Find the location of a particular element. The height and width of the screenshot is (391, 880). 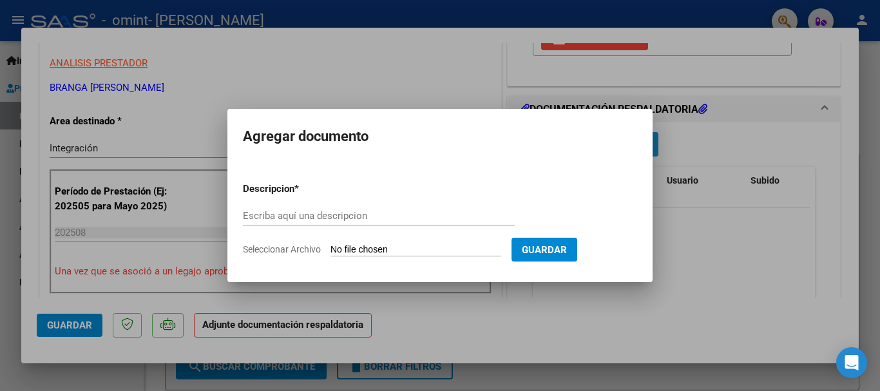

div: Open Intercom Messenger is located at coordinates (852, 363).